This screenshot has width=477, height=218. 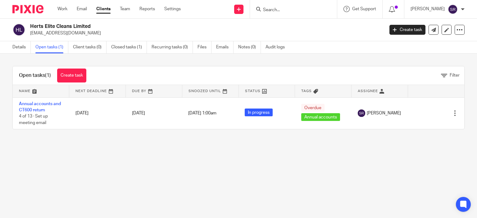 What do you see at coordinates (306, 91) in the screenshot?
I see `span: Tags` at bounding box center [306, 91].